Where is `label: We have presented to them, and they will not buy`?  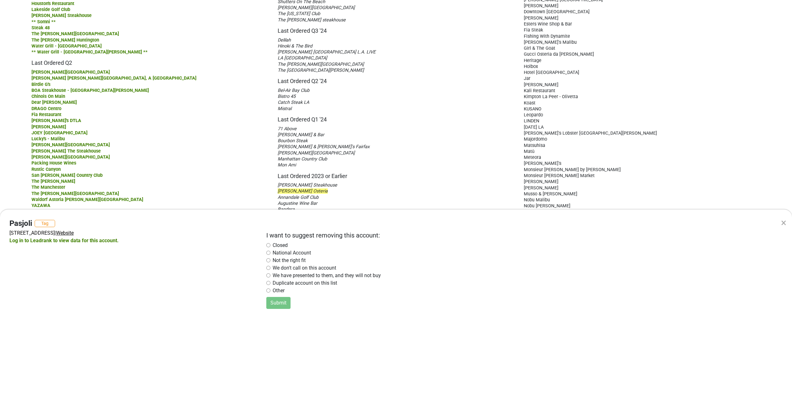
label: We have presented to them, and they will not buy is located at coordinates (327, 276).